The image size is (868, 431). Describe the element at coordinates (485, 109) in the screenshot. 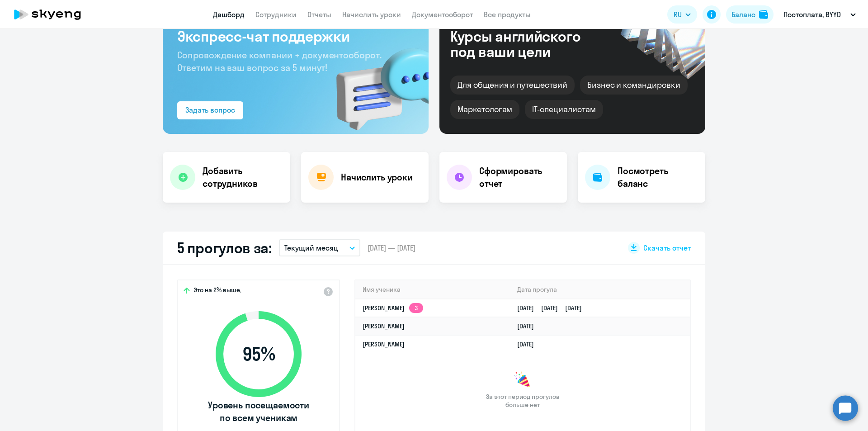

I see `div: Маркетологам` at that location.